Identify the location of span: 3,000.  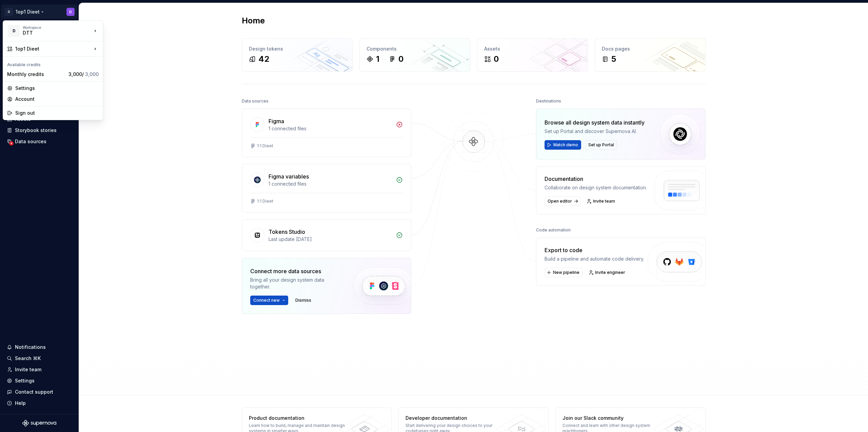
(92, 74).